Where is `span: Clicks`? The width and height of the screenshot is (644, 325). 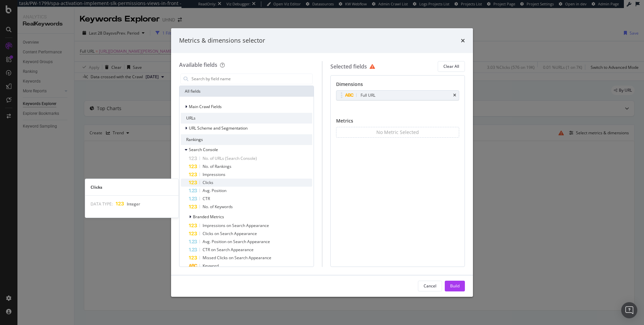 span: Clicks is located at coordinates (208, 182).